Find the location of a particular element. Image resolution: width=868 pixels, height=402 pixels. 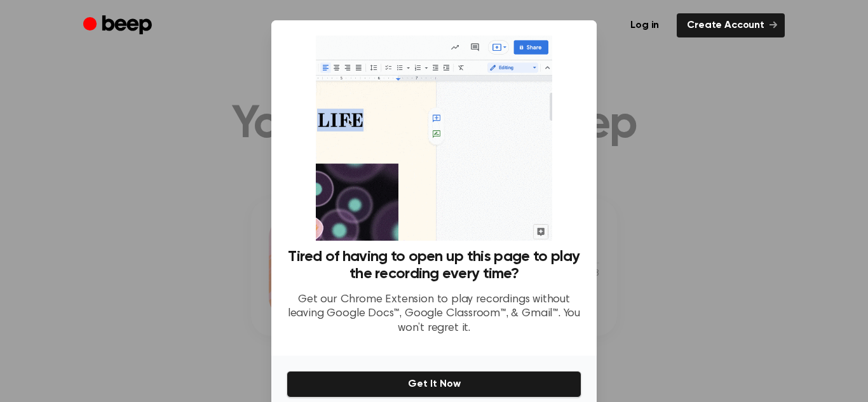

img: Beep extension in action is located at coordinates (434, 138).